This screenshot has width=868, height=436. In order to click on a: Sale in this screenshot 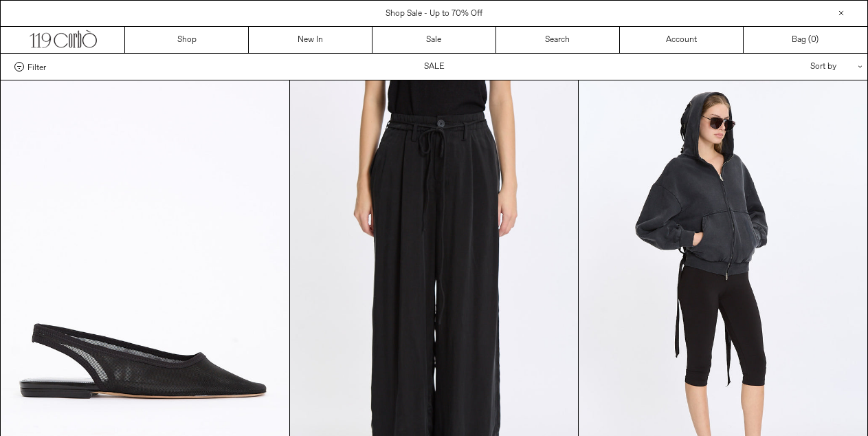, I will do `click(435, 40)`.